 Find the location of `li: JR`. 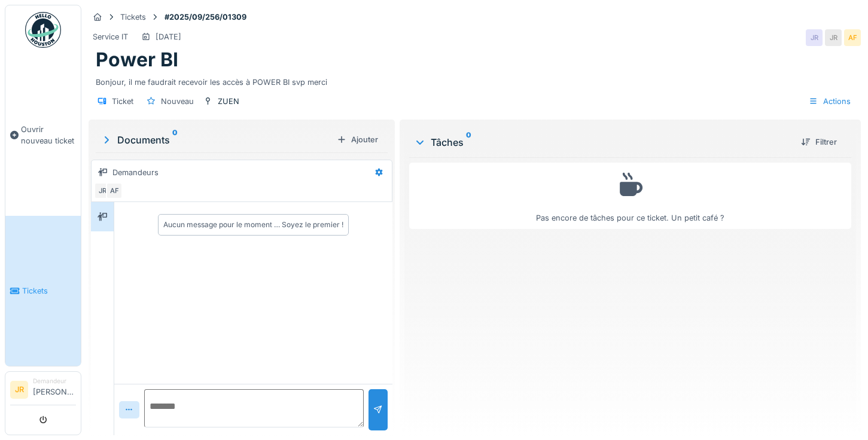

li: JR is located at coordinates (19, 390).